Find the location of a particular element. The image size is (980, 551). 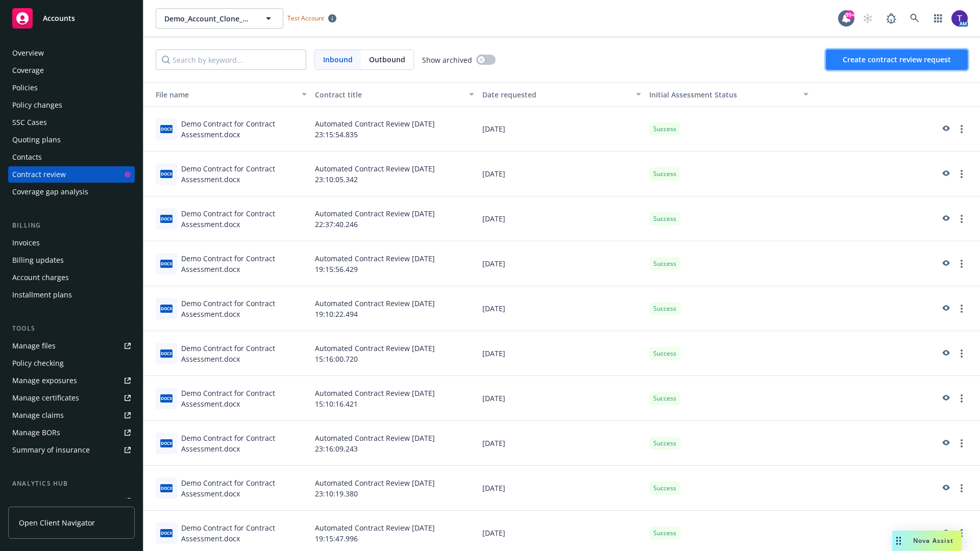

div: Contract review is located at coordinates (39, 175).